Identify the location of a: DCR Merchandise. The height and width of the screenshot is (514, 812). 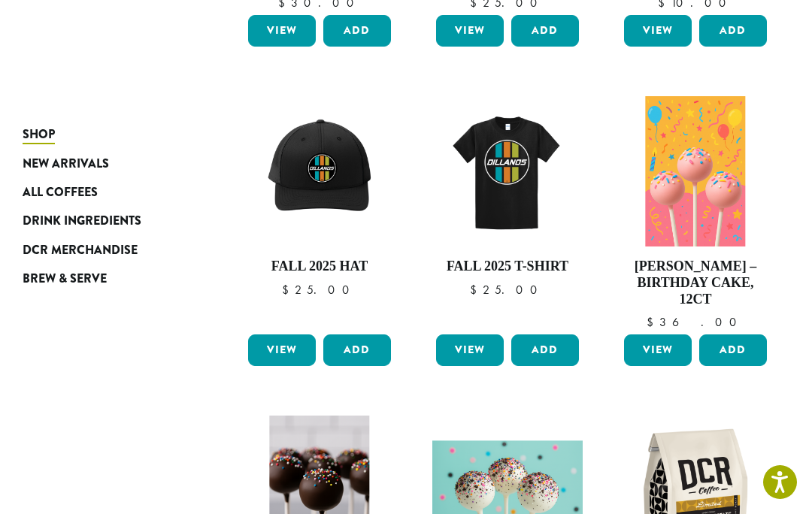
(102, 250).